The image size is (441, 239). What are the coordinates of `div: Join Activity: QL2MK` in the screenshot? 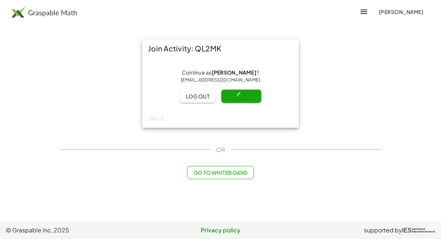 It's located at (220, 48).